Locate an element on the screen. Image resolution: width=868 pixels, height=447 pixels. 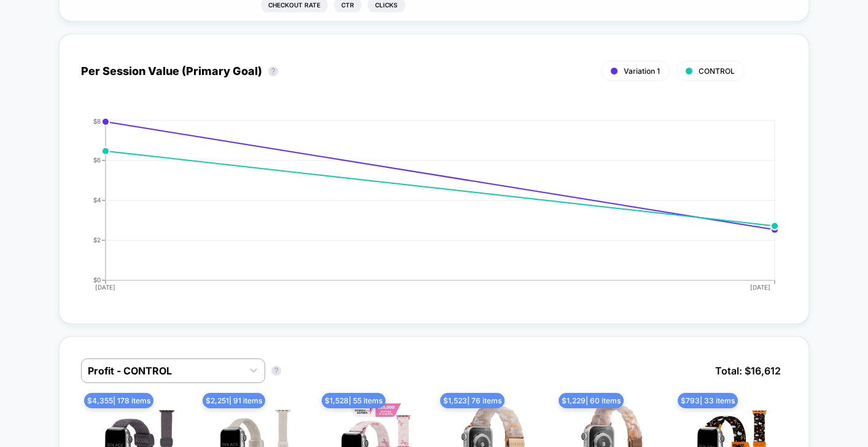
tspan: $6 is located at coordinates (97, 160).